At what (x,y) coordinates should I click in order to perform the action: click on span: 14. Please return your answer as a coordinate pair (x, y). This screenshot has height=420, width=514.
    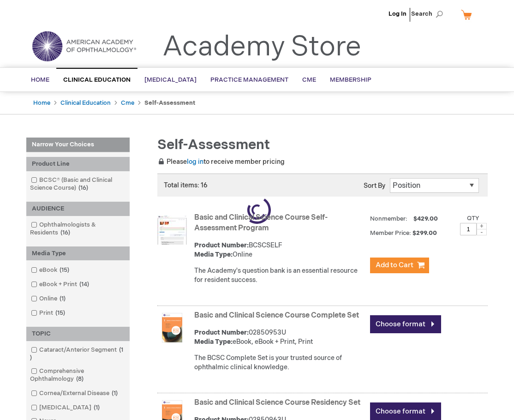
    Looking at the image, I should click on (84, 284).